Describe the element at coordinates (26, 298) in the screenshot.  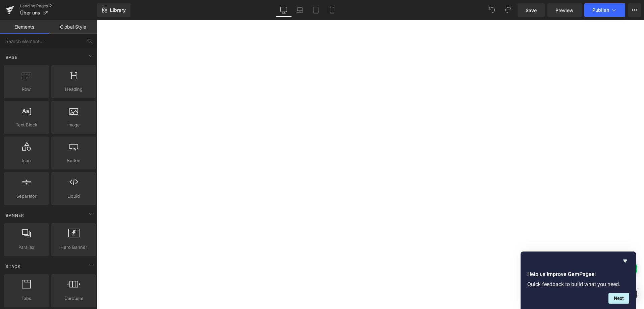
I see `span: Tabs` at that location.